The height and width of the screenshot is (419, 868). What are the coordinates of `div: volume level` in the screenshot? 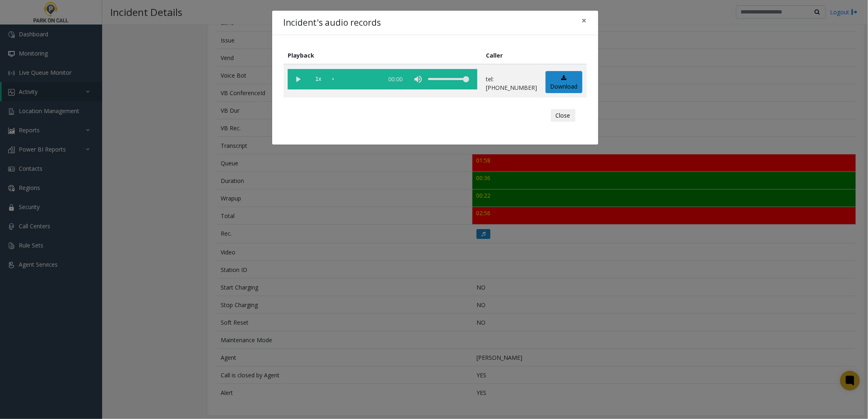 It's located at (449, 79).